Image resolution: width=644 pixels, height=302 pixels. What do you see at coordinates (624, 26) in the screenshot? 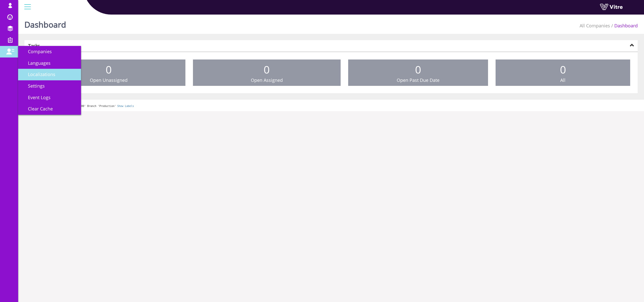
I see `li: Dashboard` at bounding box center [624, 26].